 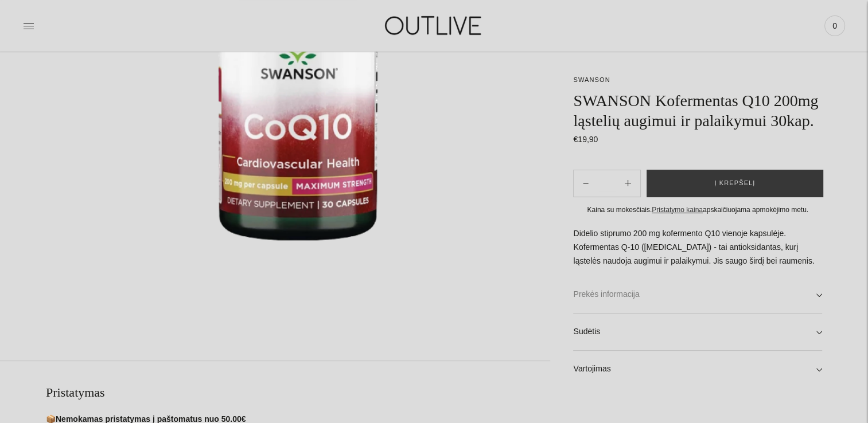 What do you see at coordinates (677, 209) in the screenshot?
I see `a: Pristatymo kaina` at bounding box center [677, 209].